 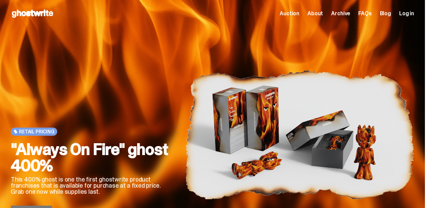 What do you see at coordinates (290, 14) in the screenshot?
I see `span: Auction` at bounding box center [290, 14].